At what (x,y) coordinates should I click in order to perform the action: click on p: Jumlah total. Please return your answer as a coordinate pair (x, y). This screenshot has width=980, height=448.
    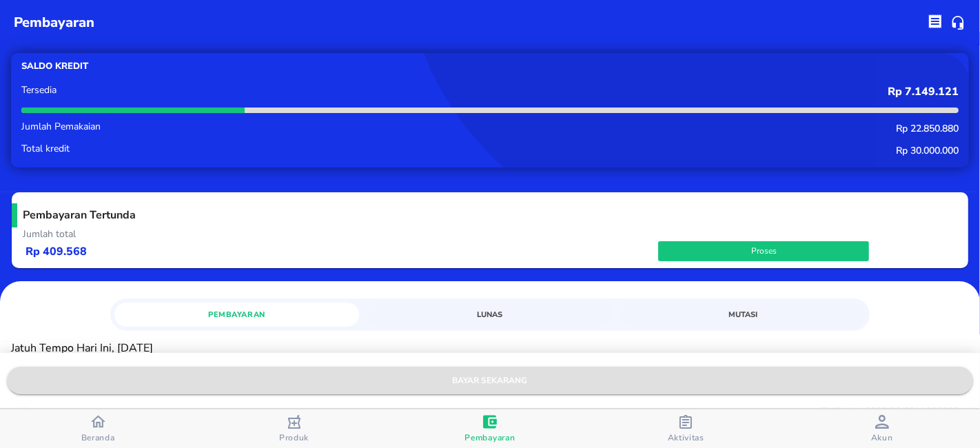
    Looking at the image, I should click on (490, 233).